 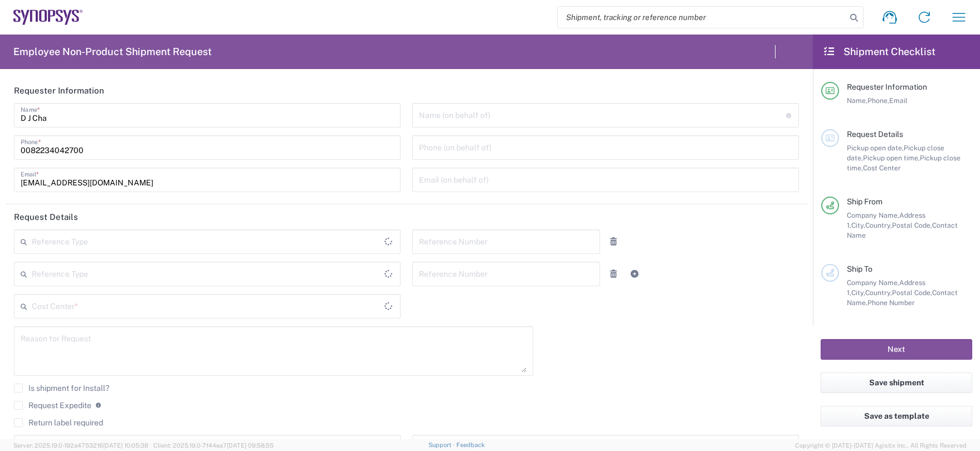 I want to click on button: Save shipment, so click(x=897, y=383).